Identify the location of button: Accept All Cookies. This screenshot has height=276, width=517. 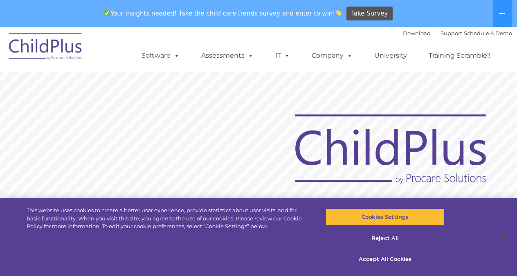
(385, 259).